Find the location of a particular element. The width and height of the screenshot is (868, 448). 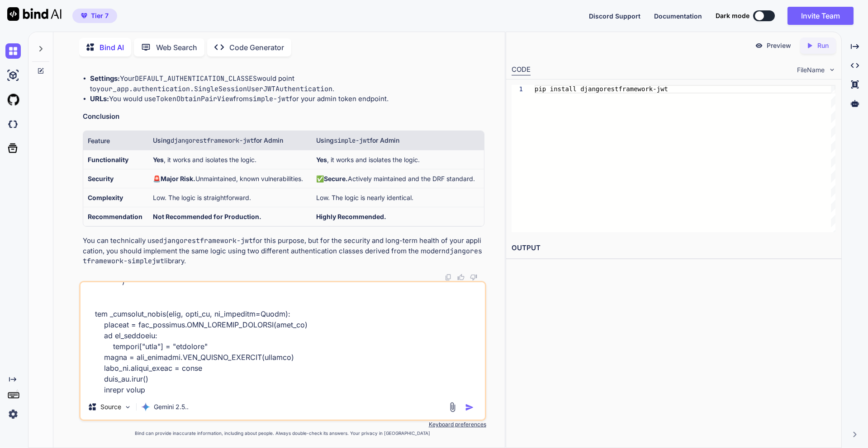

img: icon is located at coordinates (469, 407).